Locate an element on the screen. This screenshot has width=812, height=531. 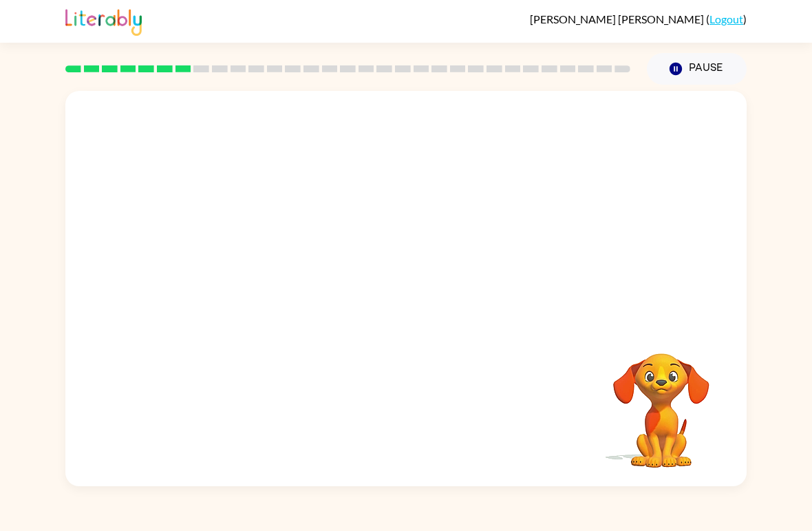
button: Pause is located at coordinates (697, 69).